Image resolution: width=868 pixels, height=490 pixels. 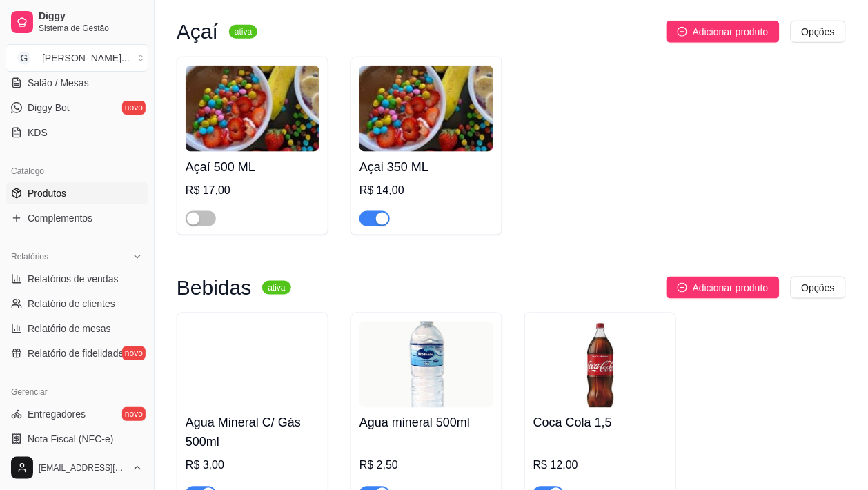 What do you see at coordinates (58, 83) in the screenshot?
I see `span: Salão / Mesas` at bounding box center [58, 83].